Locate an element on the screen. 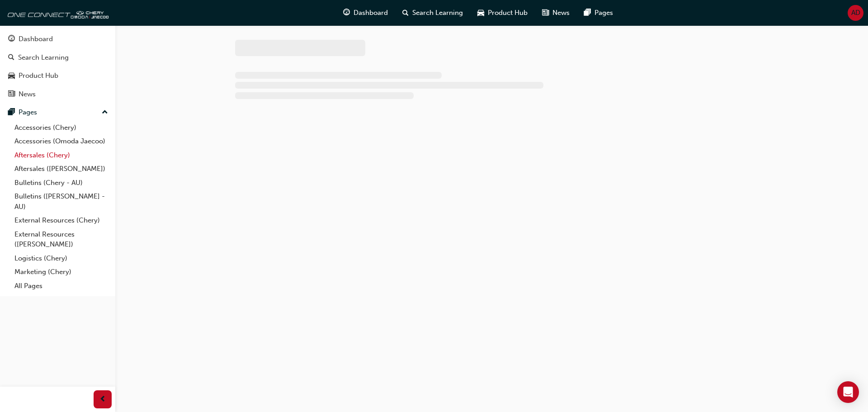 The height and width of the screenshot is (412, 868). div: News is located at coordinates (27, 94).